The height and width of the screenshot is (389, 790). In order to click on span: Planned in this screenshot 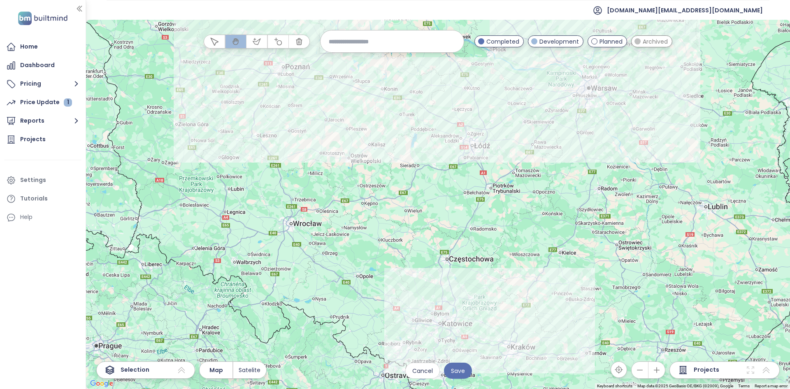, I will do `click(611, 42)`.